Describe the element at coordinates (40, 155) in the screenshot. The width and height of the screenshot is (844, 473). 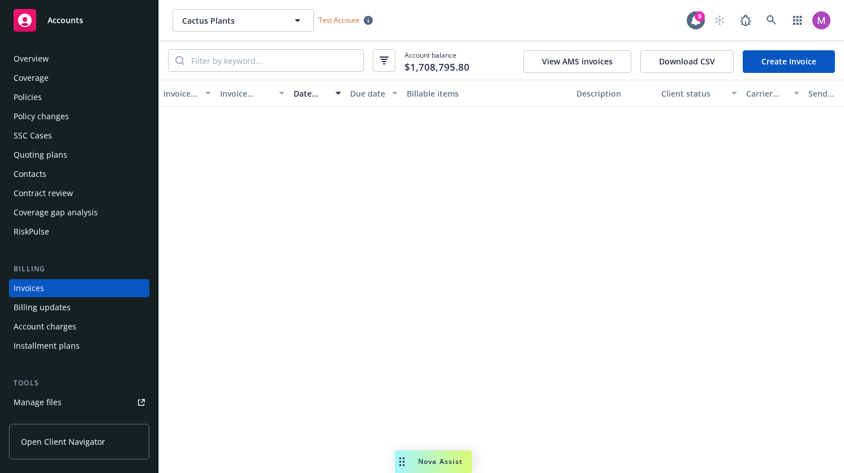
I see `div: Quoting plans` at that location.